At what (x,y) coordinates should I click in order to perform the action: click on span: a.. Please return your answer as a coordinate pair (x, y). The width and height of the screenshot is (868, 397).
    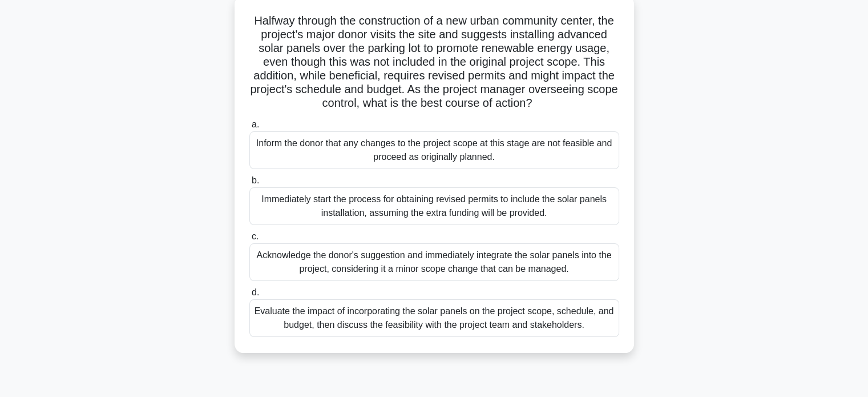
    Looking at the image, I should click on (255, 124).